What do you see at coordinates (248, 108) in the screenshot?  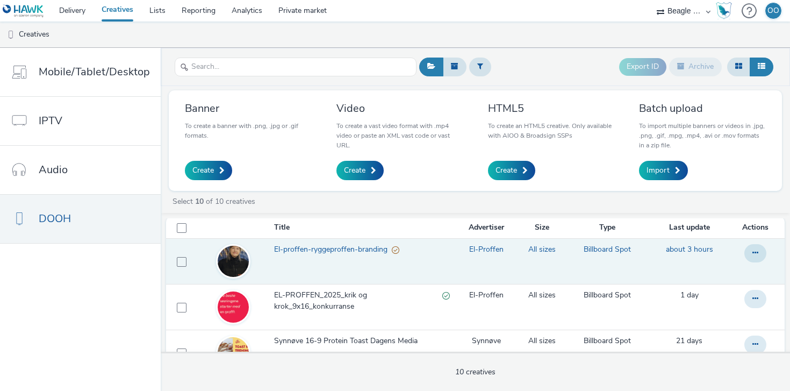 I see `h3: Banner` at bounding box center [248, 108].